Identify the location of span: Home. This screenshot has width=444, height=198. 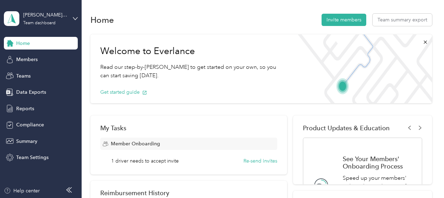
(23, 43).